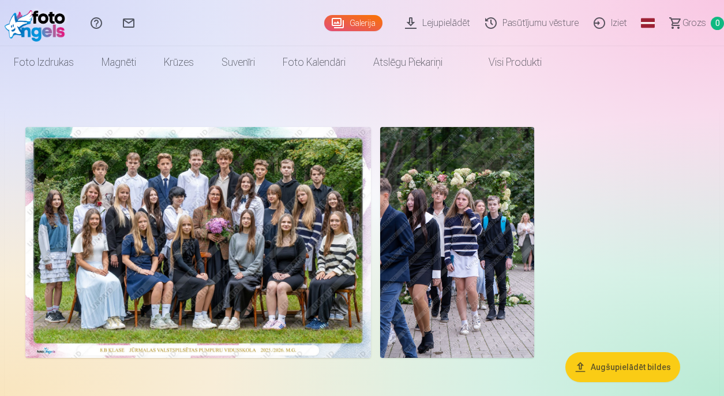  Describe the element at coordinates (119, 62) in the screenshot. I see `a: Magnēti` at that location.